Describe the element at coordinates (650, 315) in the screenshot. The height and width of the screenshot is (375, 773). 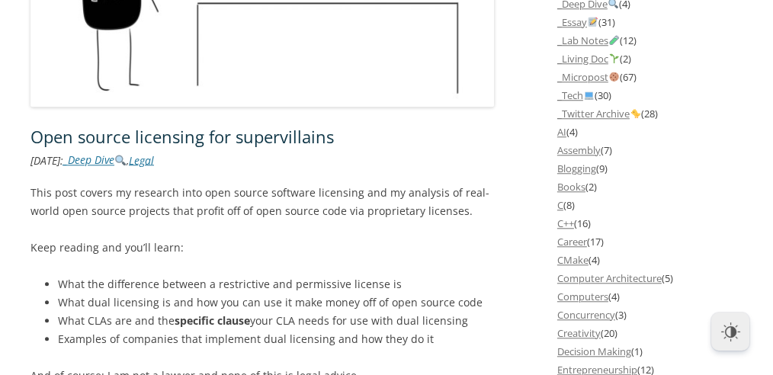
I see `li: (3)` at that location.